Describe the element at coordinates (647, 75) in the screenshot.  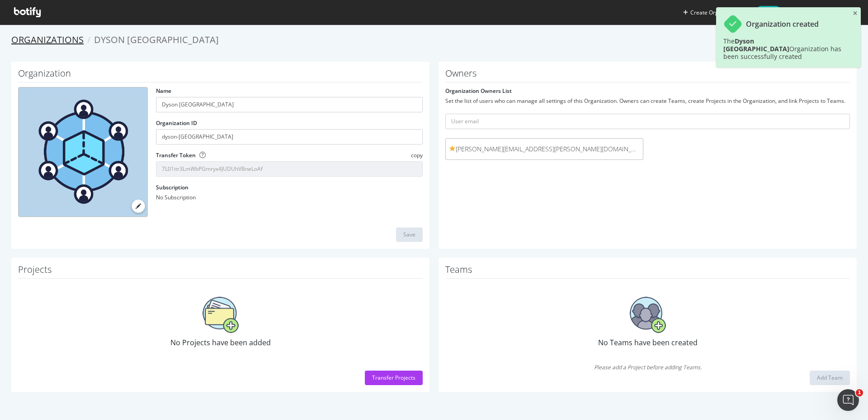
I see `h1: Owners` at that location.